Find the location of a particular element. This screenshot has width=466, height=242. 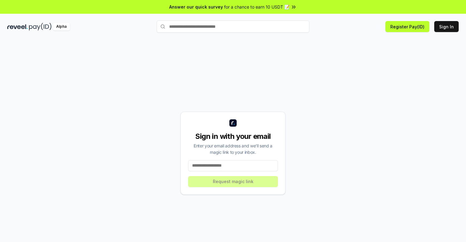

div: Enter your email address and we’ll send a magic link to your inbox. is located at coordinates (233, 149).